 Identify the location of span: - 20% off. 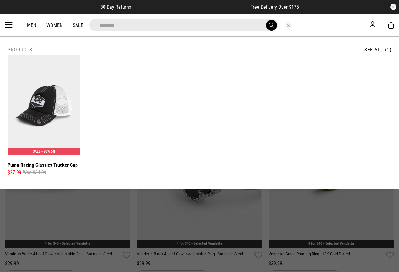
(48, 152).